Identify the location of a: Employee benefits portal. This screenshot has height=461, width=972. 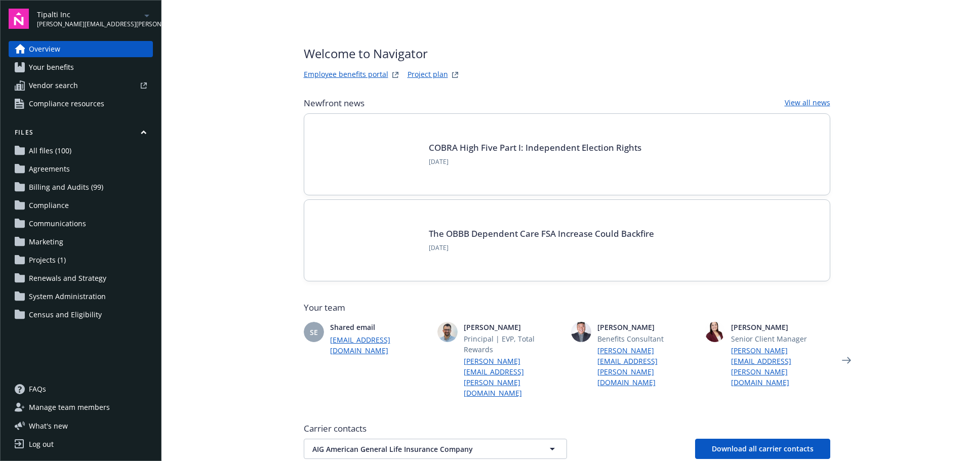
(346, 75).